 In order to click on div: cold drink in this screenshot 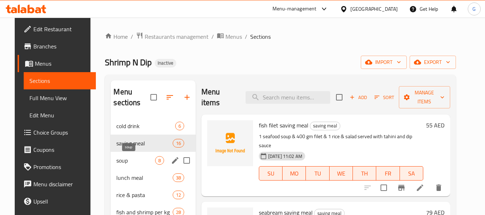, I will do `click(145, 126)`.